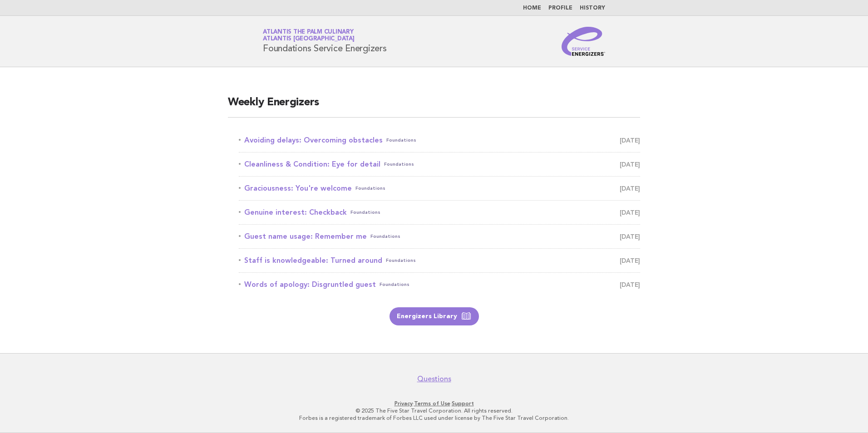  What do you see at coordinates (434, 379) in the screenshot?
I see `a: Questions` at bounding box center [434, 379].